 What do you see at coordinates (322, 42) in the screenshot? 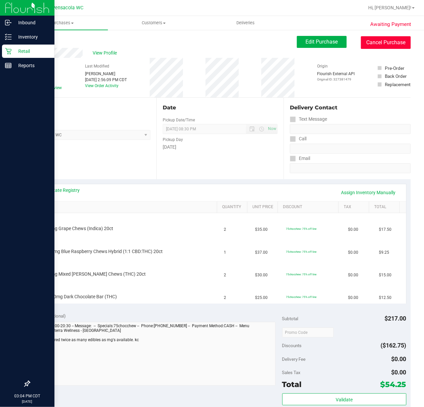
I see `button: Edit Purchase` at bounding box center [322, 42].